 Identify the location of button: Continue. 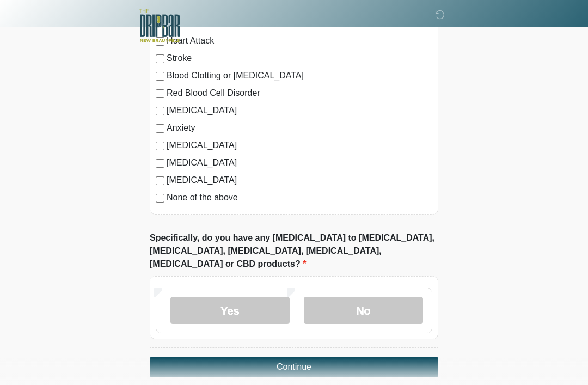
(294, 367).